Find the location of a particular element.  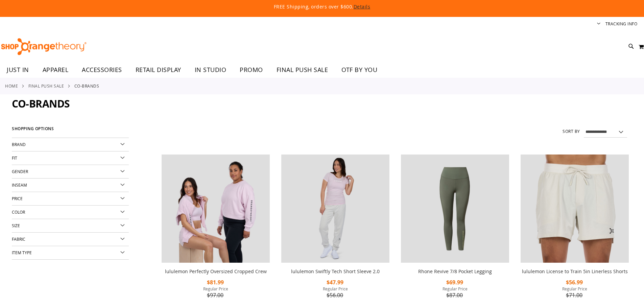

div: Inseam is located at coordinates (70, 185).